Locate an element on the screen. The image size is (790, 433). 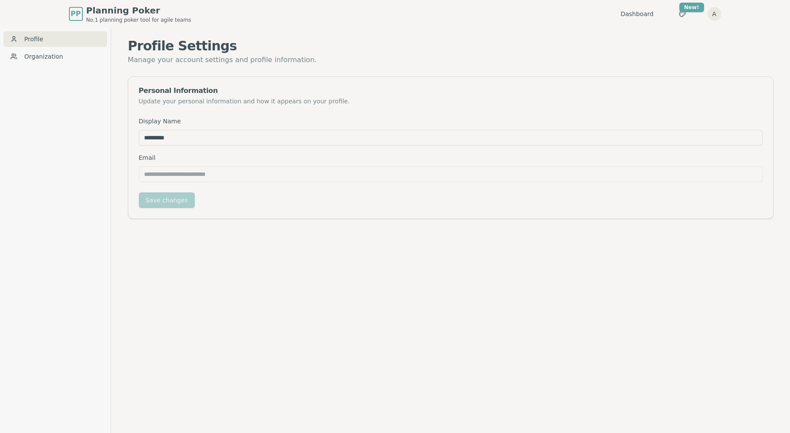
a: PPPlanning PokerNo.1 planning poker tool for agile teams is located at coordinates (130, 14).